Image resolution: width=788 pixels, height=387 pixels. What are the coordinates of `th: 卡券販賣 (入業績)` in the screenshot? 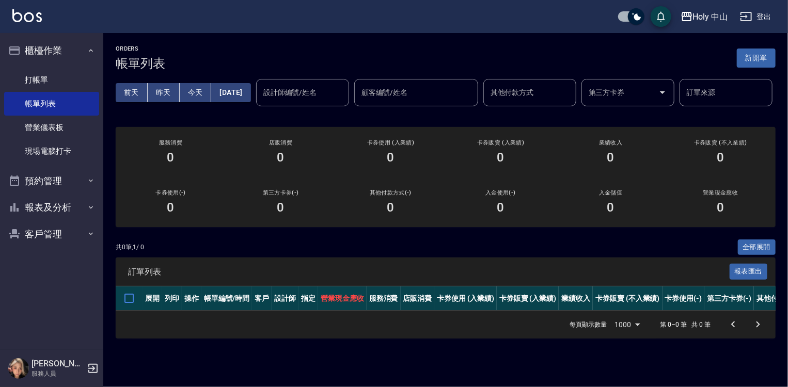 It's located at (528, 298).